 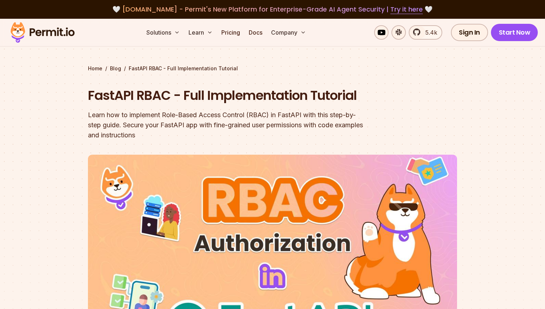 I want to click on h1: FastAPI RBAC - Full Implementation Tutorial, so click(x=226, y=96).